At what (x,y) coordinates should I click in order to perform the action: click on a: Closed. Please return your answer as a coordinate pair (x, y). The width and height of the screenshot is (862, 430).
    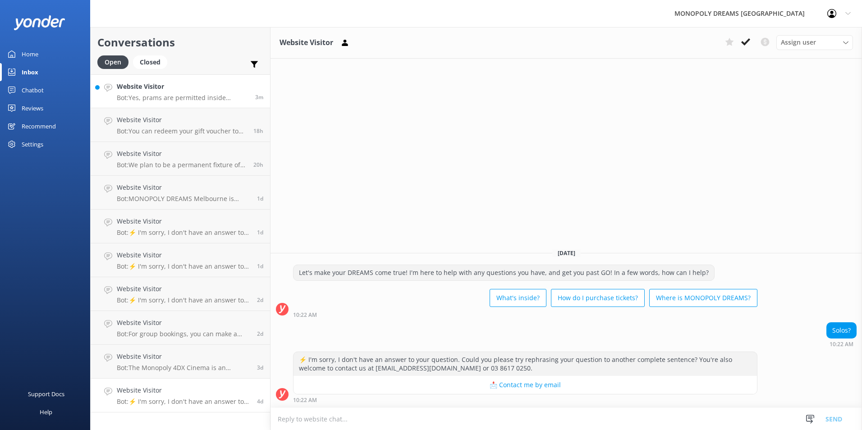
    Looking at the image, I should click on (152, 62).